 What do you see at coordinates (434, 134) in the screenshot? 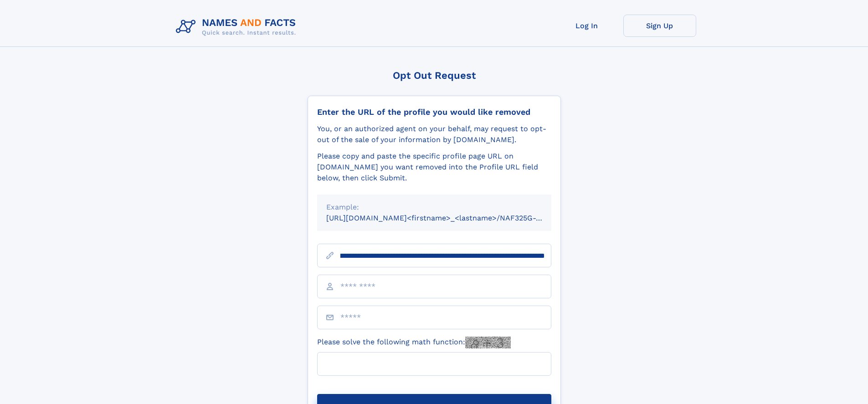
I see `div: You, or an authorized agent on your behalf, may request to opt-out of the sale of your informatio...` at bounding box center [434, 134].